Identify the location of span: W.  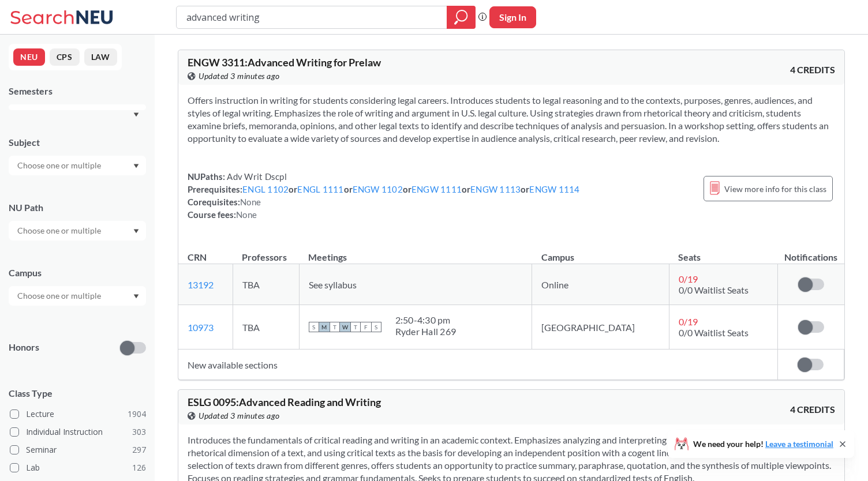
(345, 327).